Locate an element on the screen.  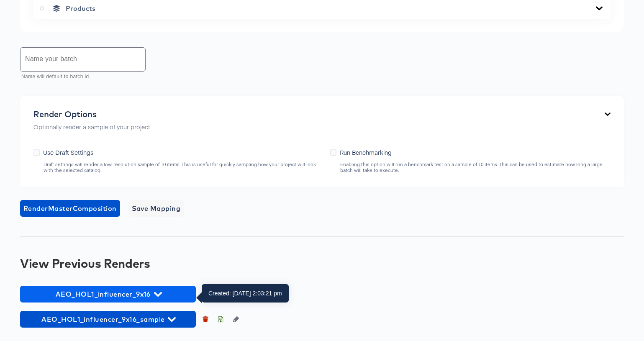
span: Save Mapping is located at coordinates (156, 209).